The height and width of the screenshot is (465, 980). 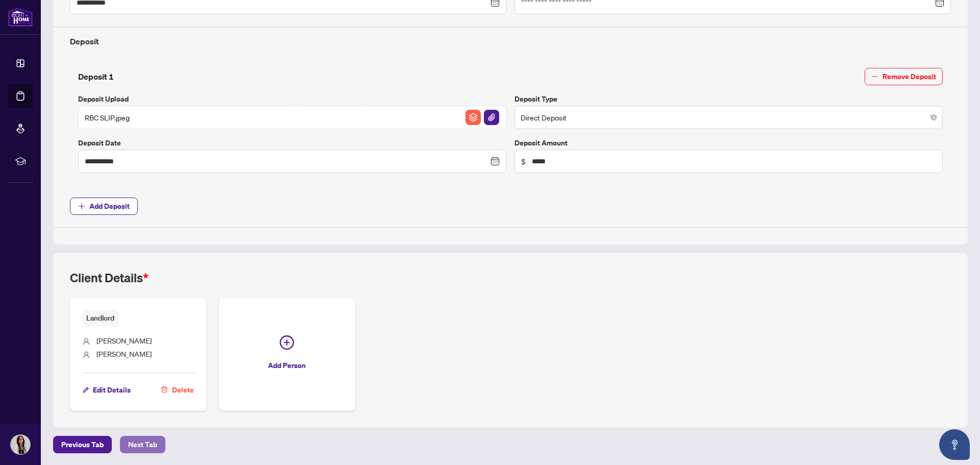 What do you see at coordinates (143, 444) in the screenshot?
I see `span: Next Tab` at bounding box center [143, 444].